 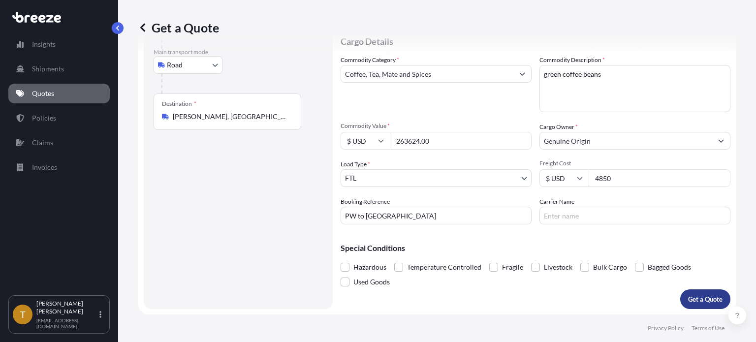 What do you see at coordinates (609, 267) in the screenshot?
I see `span: Bulk Cargo` at bounding box center [609, 267].